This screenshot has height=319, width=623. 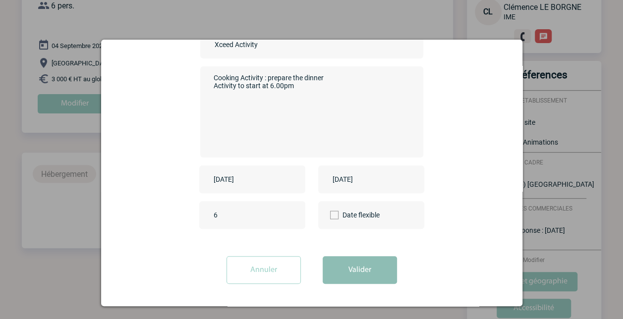 What do you see at coordinates (264, 270) in the screenshot?
I see `input: Annuler` at bounding box center [264, 270].